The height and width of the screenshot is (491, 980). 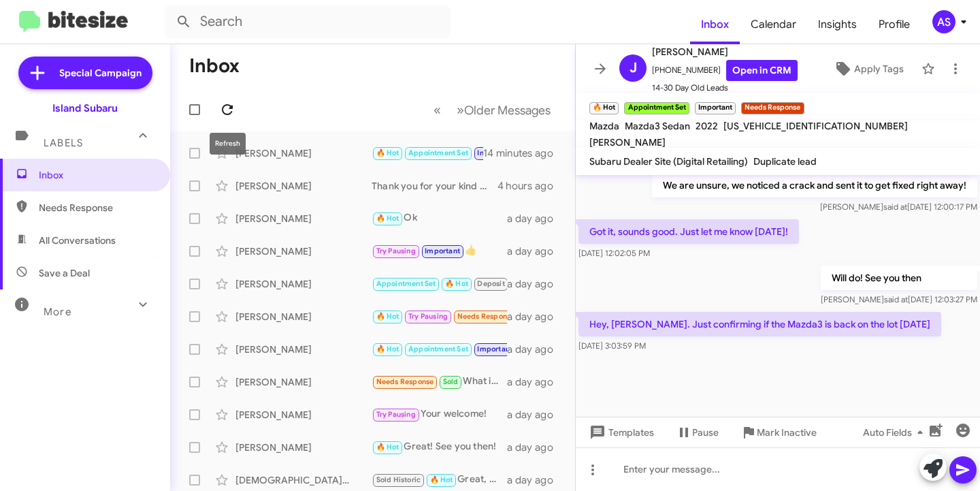 I want to click on input: Search, so click(x=307, y=22).